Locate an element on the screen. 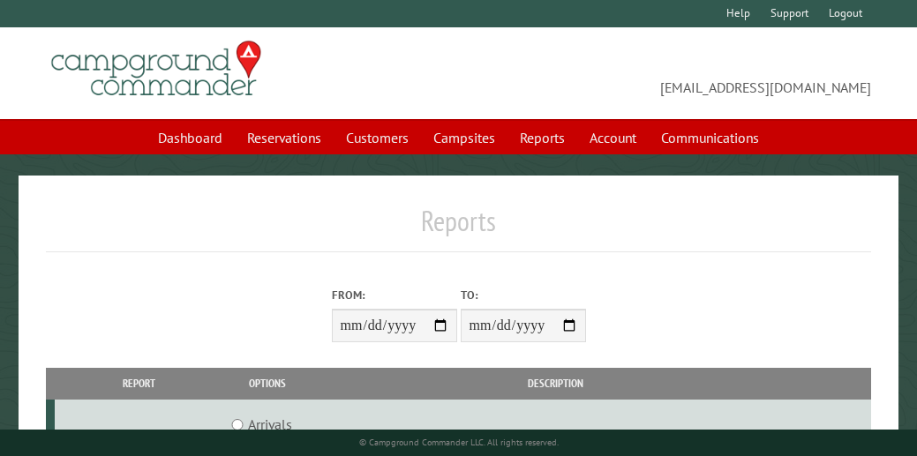  a: Reports is located at coordinates (542, 138).